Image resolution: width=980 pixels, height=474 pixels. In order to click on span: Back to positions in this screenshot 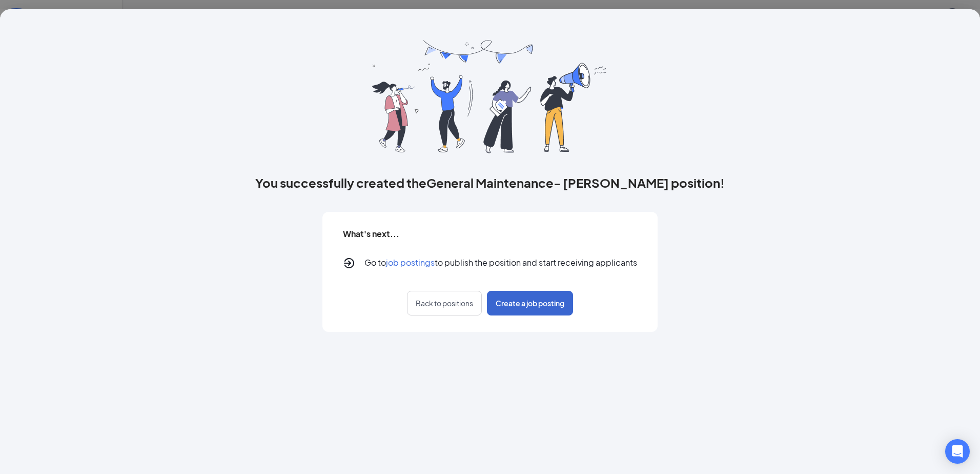, I will do `click(445, 303)`.